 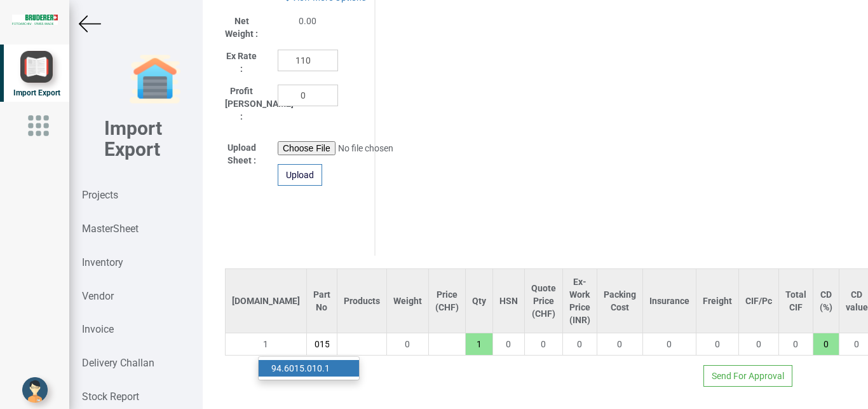 I want to click on label: Net Weight :, so click(x=241, y=27).